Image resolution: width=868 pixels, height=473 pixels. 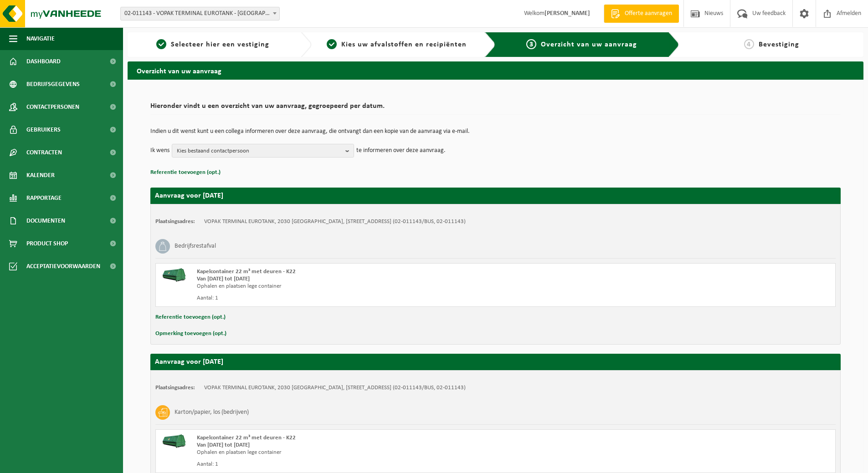 What do you see at coordinates (40, 38) in the screenshot?
I see `span: Navigatie` at bounding box center [40, 38].